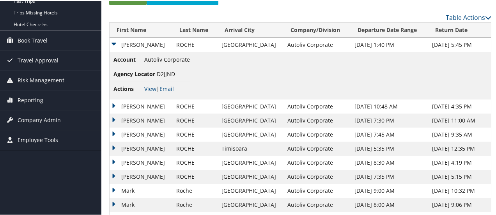 This screenshot has height=215, width=496. I want to click on a: View, so click(150, 88).